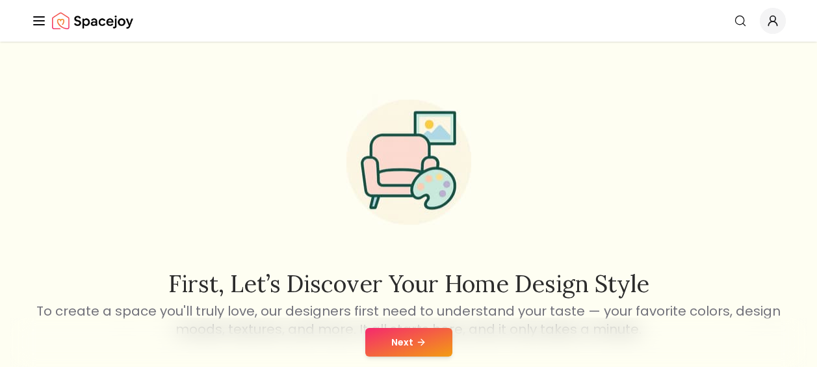 Image resolution: width=817 pixels, height=367 pixels. Describe the element at coordinates (409, 320) in the screenshot. I see `p: To create a space you'll truly love, our designers first need to understand your taste — your fav...` at that location.